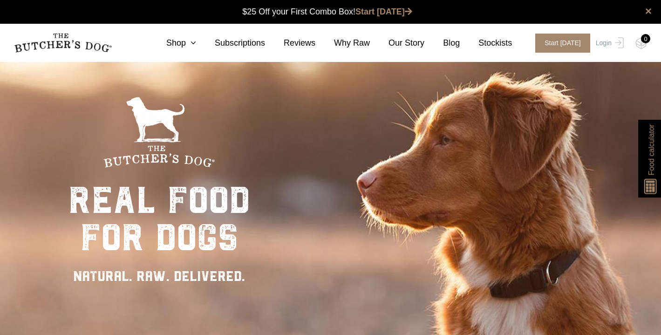  I want to click on div: real food for dogs, so click(159, 219).